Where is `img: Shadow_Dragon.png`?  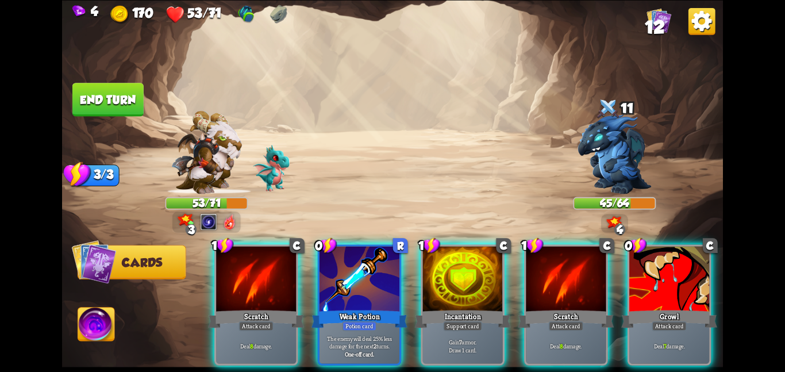
img: Shadow_Dragon.png is located at coordinates (615, 154).